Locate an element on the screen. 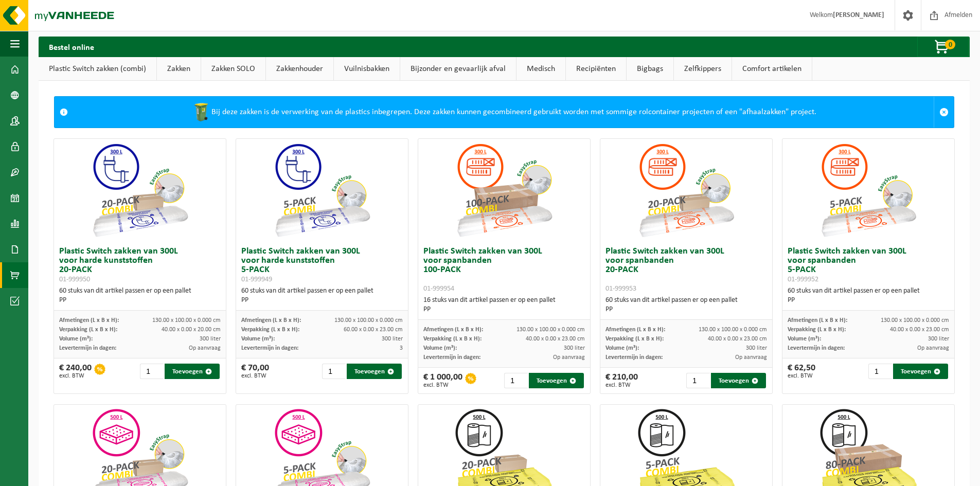  h3: Plastic Switch zakken van 300L voor spanbanden 100-PACK is located at coordinates (504, 270).